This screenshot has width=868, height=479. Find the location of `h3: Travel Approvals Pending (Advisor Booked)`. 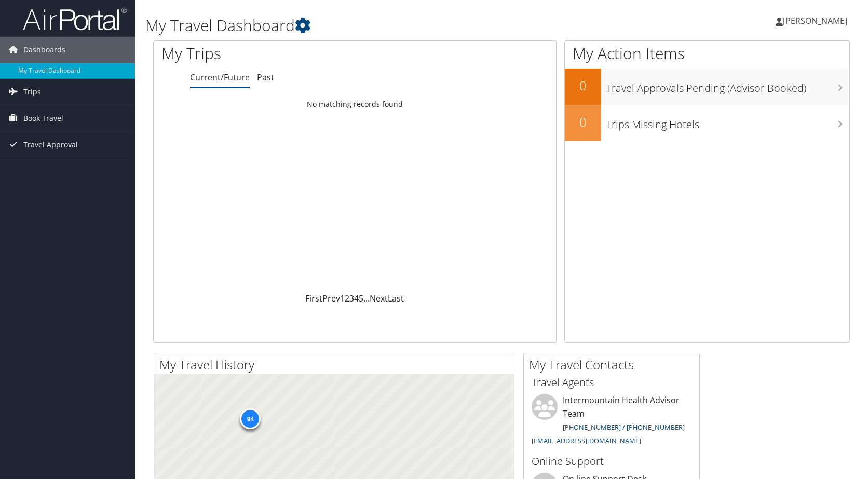

h3: Travel Approvals Pending (Advisor Booked) is located at coordinates (727, 86).